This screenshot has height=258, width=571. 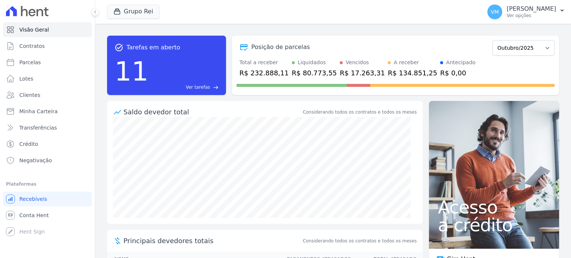 I want to click on span: Contratos, so click(x=32, y=46).